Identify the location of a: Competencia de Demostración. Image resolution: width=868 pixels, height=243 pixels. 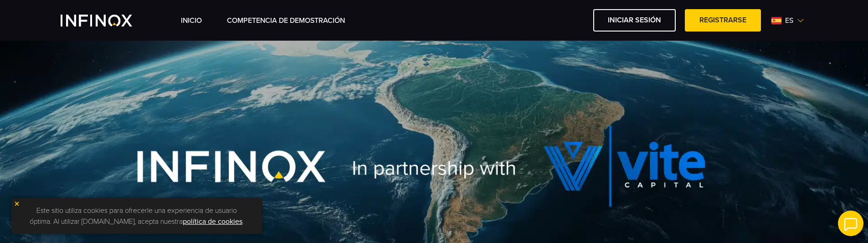
(286, 21).